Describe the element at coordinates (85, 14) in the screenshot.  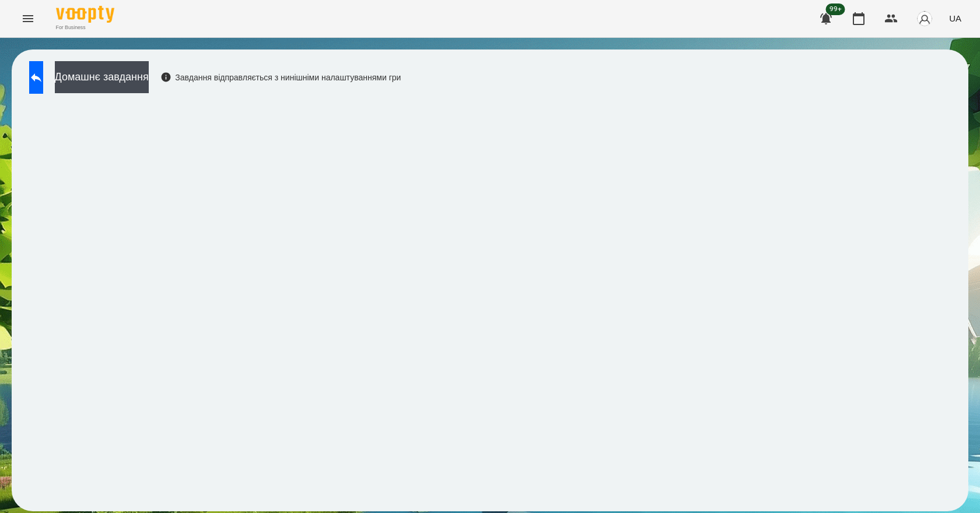
I see `img: Voopty Logo` at that location.